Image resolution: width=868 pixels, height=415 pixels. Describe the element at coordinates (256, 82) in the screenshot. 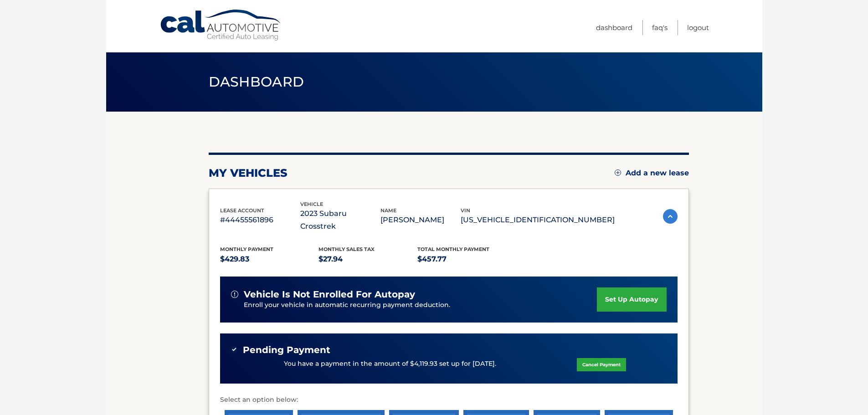

I see `span: Dashboard` at that location.